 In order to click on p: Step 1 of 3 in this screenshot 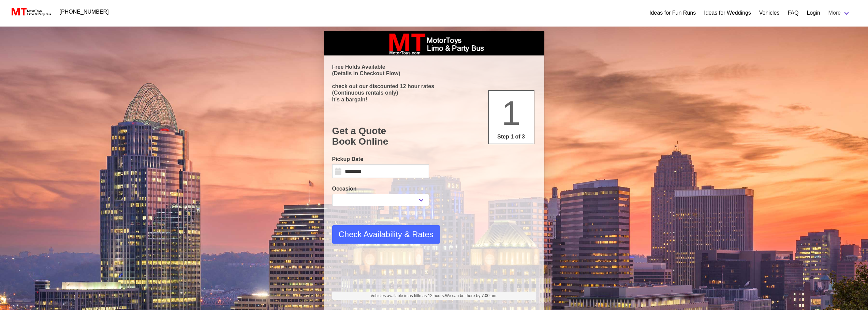, I will do `click(511, 137)`.